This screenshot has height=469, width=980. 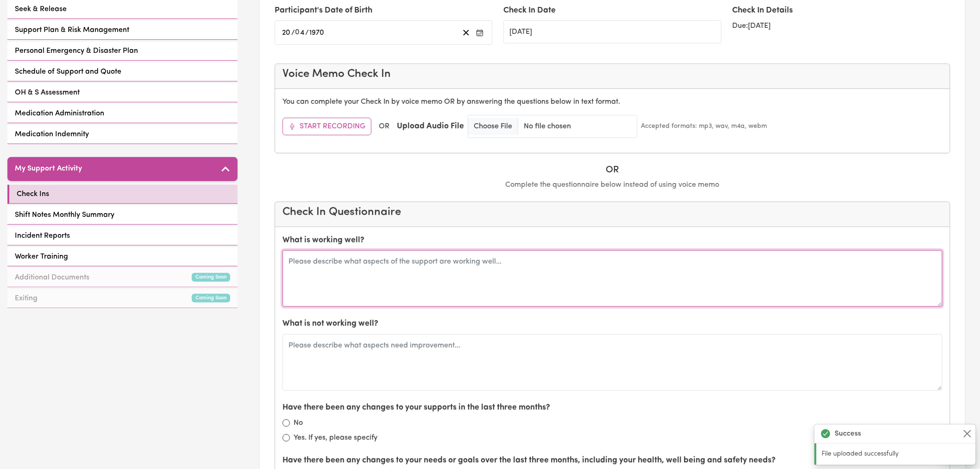 I want to click on span: Check Ins, so click(x=33, y=194).